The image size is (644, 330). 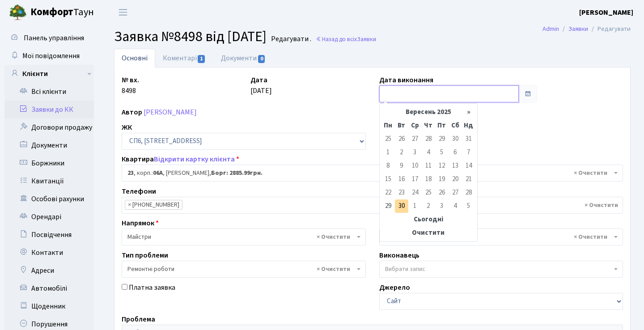 What do you see at coordinates (132, 112) in the screenshot?
I see `label: Автор` at bounding box center [132, 112].